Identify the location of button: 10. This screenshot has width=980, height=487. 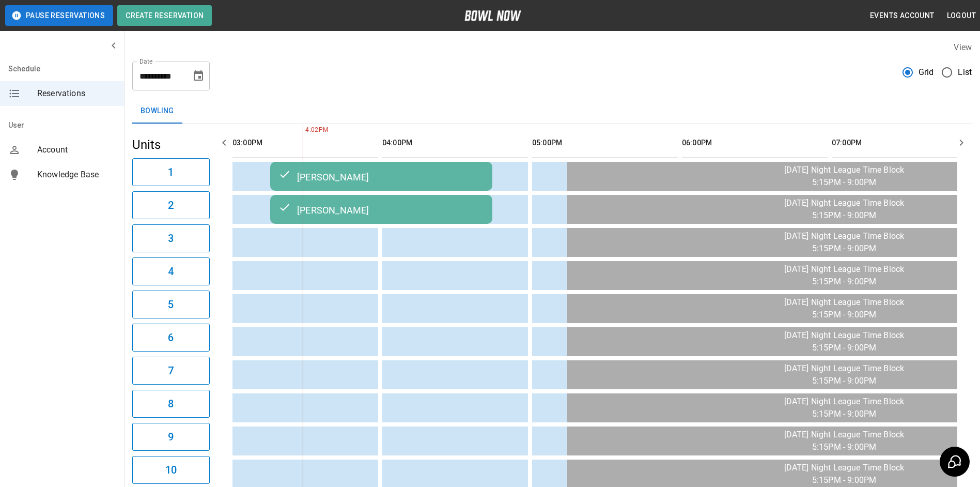
(171, 470).